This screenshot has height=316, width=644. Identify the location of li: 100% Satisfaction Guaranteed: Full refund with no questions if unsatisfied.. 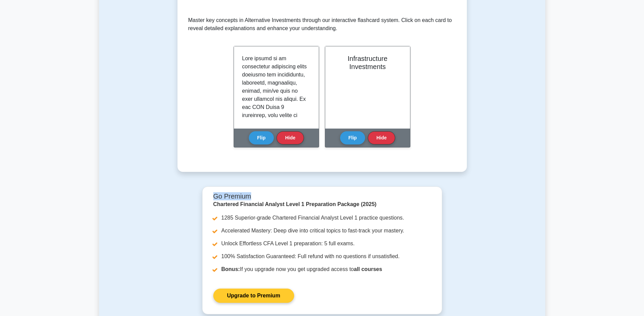
(323, 256).